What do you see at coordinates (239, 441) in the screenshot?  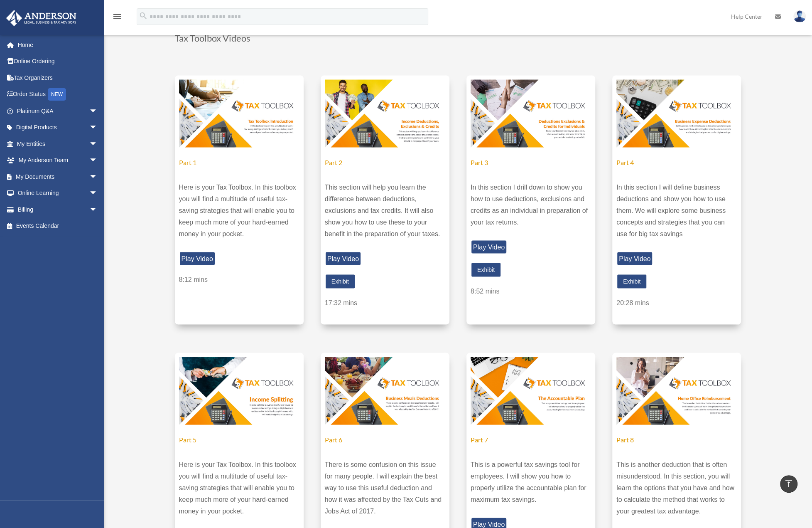 I see `h5: Part 5` at bounding box center [239, 441].